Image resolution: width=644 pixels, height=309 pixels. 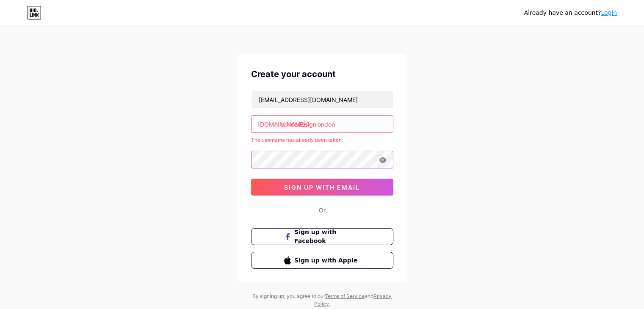 I want to click on div: Already have an account?, so click(x=570, y=13).